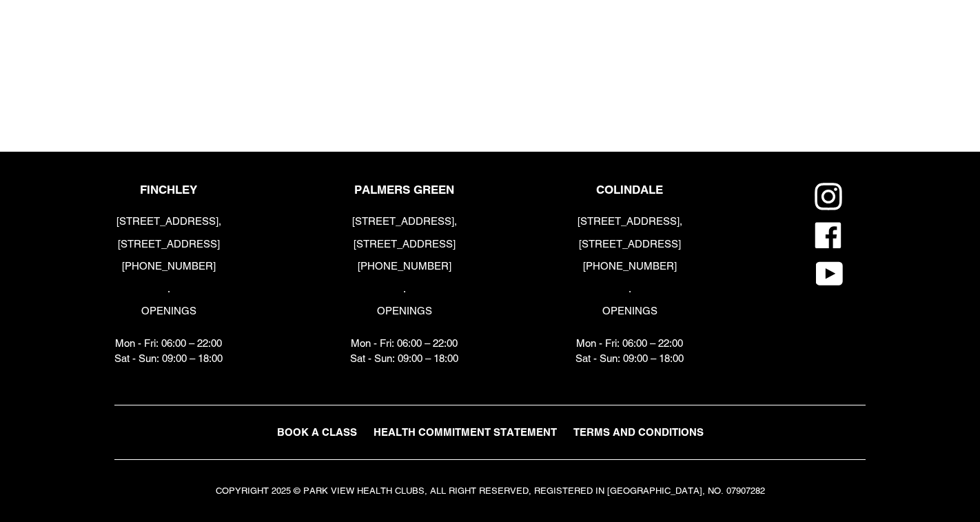  What do you see at coordinates (465, 432) in the screenshot?
I see `span: HEALTH COMMITMENT STATEMENT` at bounding box center [465, 432].